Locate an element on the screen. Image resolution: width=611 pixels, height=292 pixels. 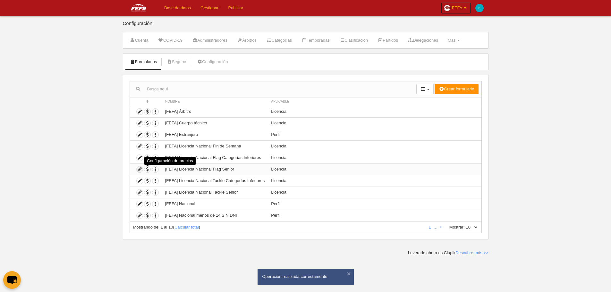
a: Calcular total is located at coordinates (187, 227).